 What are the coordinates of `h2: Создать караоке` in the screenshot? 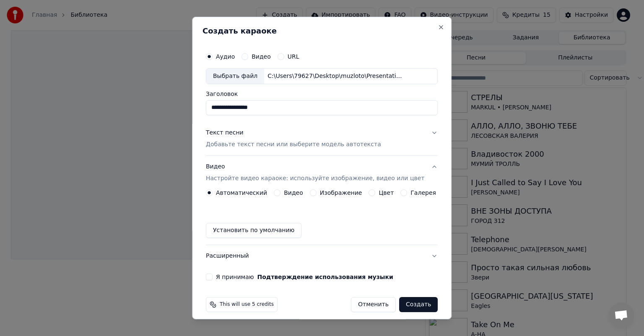 It's located at (321, 31).